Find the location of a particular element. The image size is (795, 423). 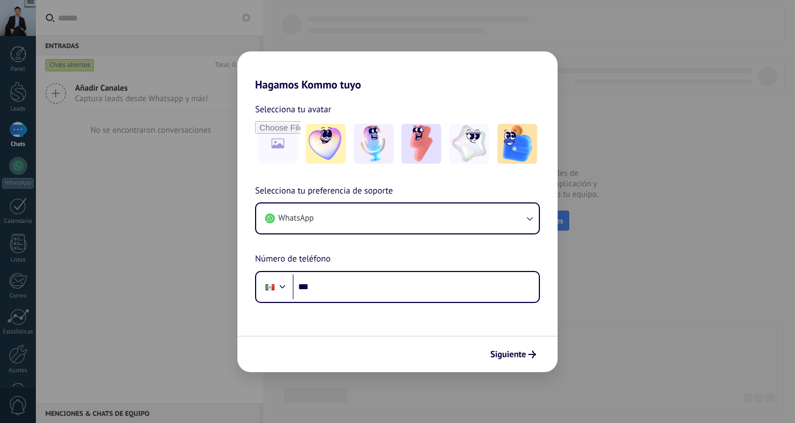

span: Siguiente is located at coordinates (508, 354).